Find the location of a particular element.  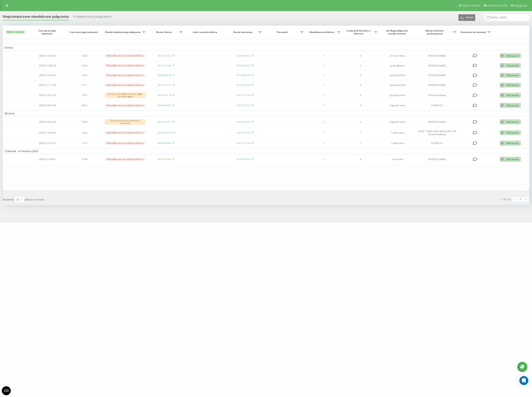

span: Numer klienta is located at coordinates (165, 32).